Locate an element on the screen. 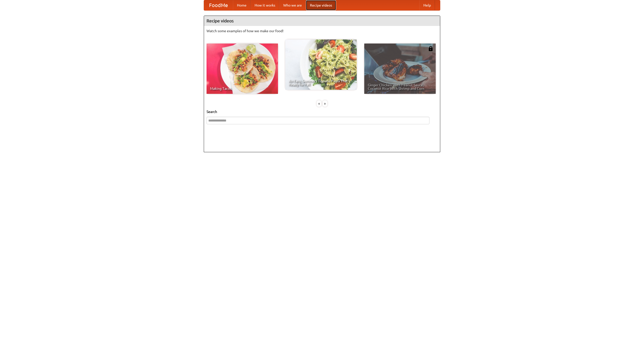 This screenshot has width=644, height=356. a: Making Tacos is located at coordinates (242, 69).